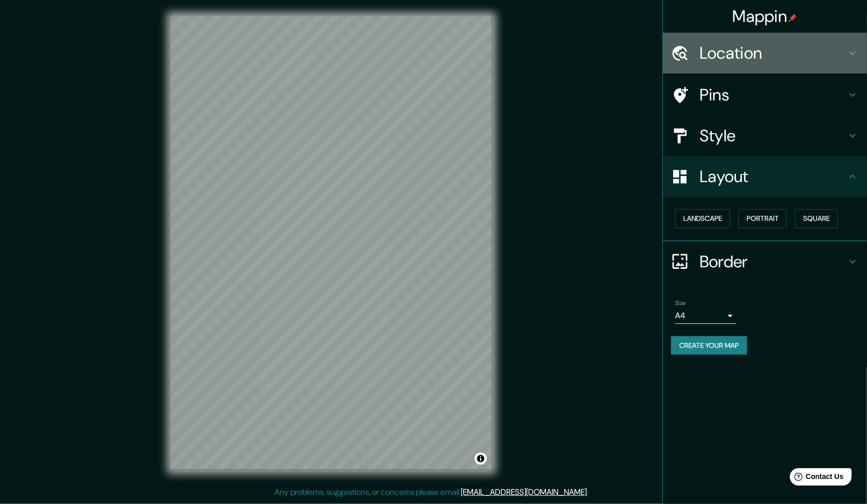 Image resolution: width=867 pixels, height=504 pixels. What do you see at coordinates (765, 262) in the screenshot?
I see `div: Border` at bounding box center [765, 262].